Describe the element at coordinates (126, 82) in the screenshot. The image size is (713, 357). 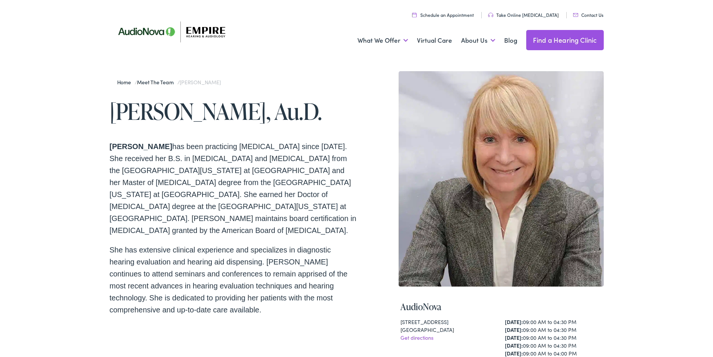
I see `a: Home` at that location.